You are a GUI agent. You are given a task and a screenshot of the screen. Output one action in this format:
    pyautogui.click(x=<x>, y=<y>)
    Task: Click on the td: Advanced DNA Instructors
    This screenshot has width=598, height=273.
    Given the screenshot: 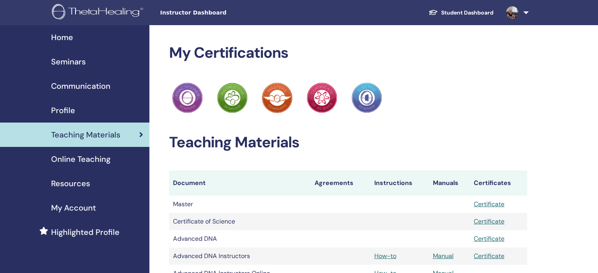 What is the action you would take?
    pyautogui.click(x=240, y=256)
    